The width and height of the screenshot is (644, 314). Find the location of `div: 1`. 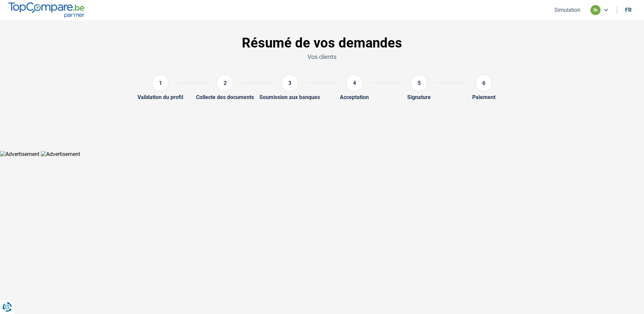

div: 1 is located at coordinates (160, 83).